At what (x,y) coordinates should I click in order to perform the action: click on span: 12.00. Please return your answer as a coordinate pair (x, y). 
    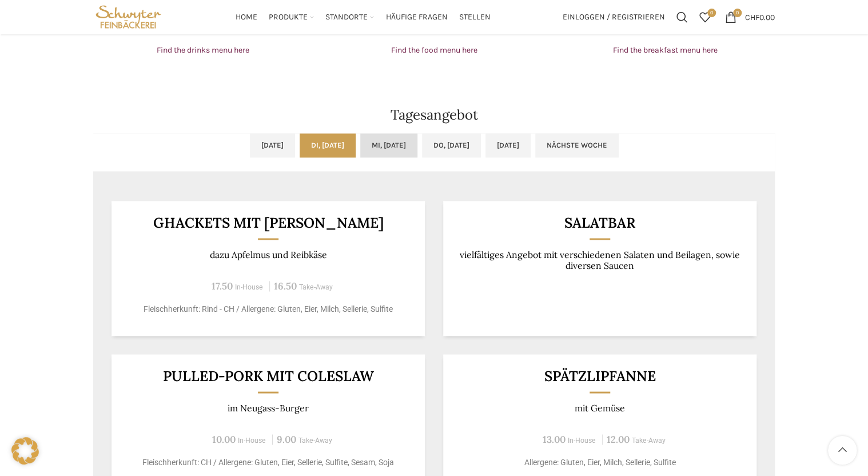
    Looking at the image, I should click on (618, 439).